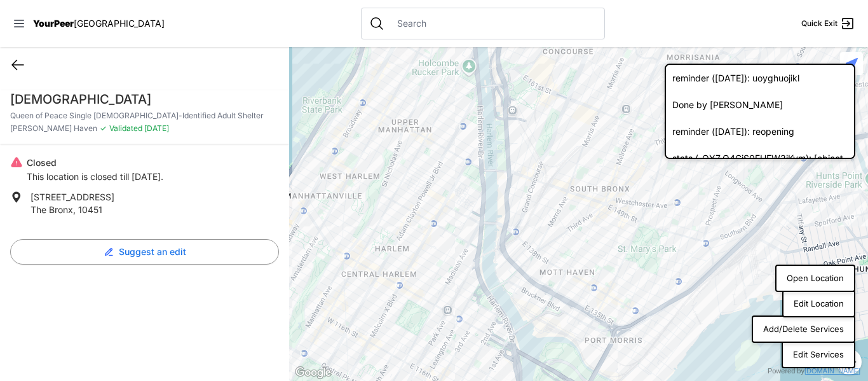 The image size is (868, 381). I want to click on span: Validated, so click(126, 128).